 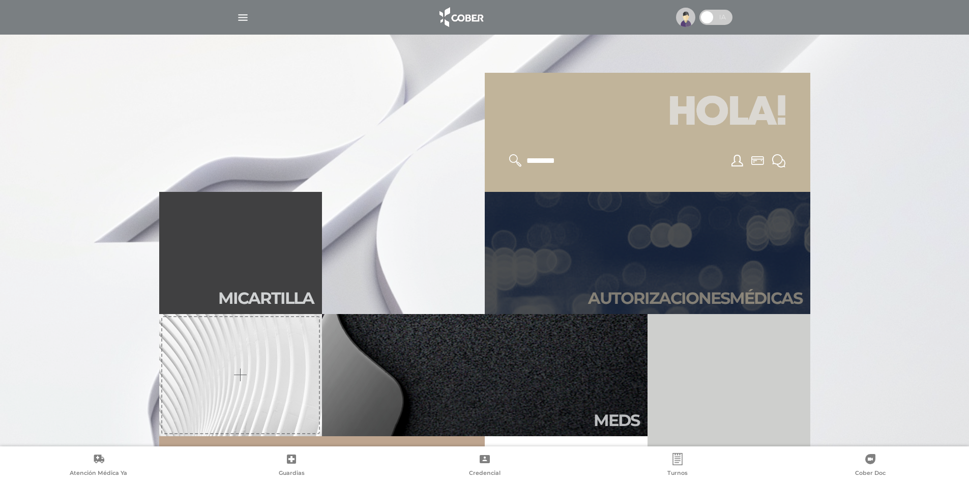 What do you see at coordinates (485, 474) in the screenshot?
I see `span: Credencial` at bounding box center [485, 474].